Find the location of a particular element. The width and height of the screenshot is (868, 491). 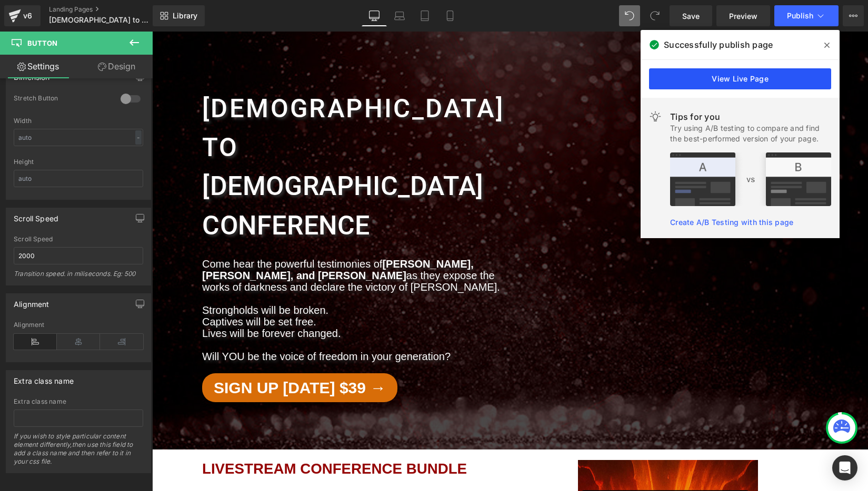

button: Publish is located at coordinates (806, 16).